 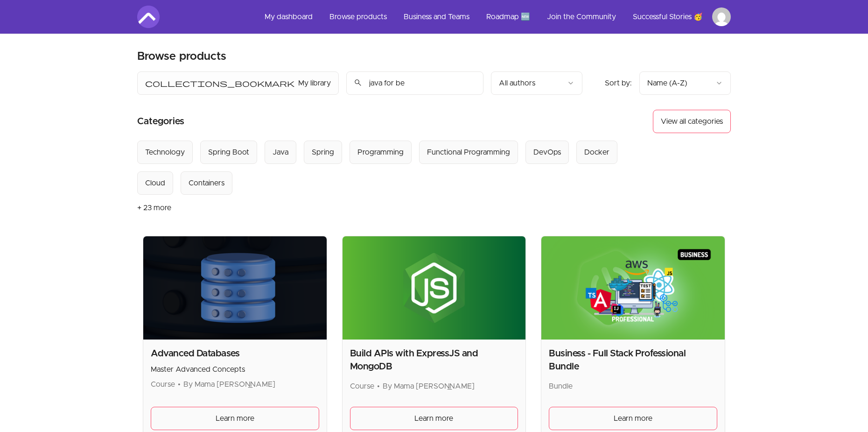 I want to click on h2: Advanced Databases, so click(x=235, y=354).